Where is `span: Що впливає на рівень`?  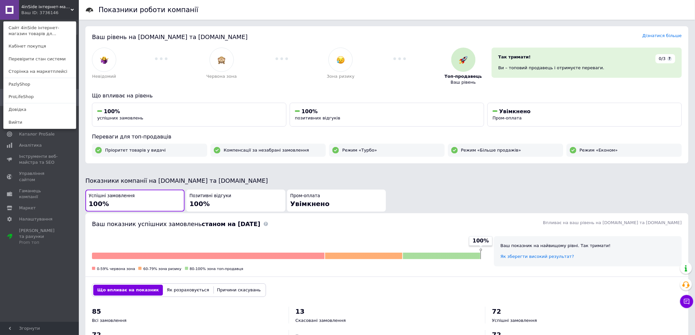 span: Що впливає на рівень is located at coordinates (122, 96).